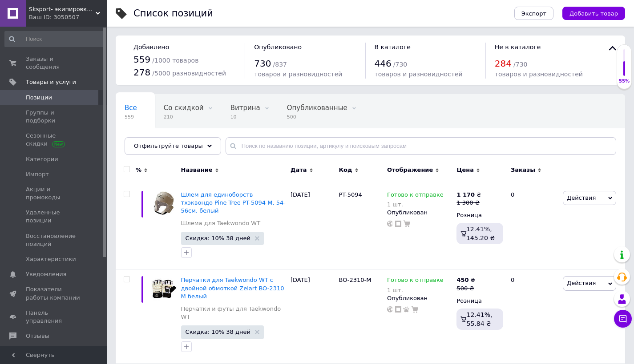 The width and height of the screenshot is (634, 364). What do you see at coordinates (184, 116) in the screenshot?
I see `span: 210` at bounding box center [184, 116].